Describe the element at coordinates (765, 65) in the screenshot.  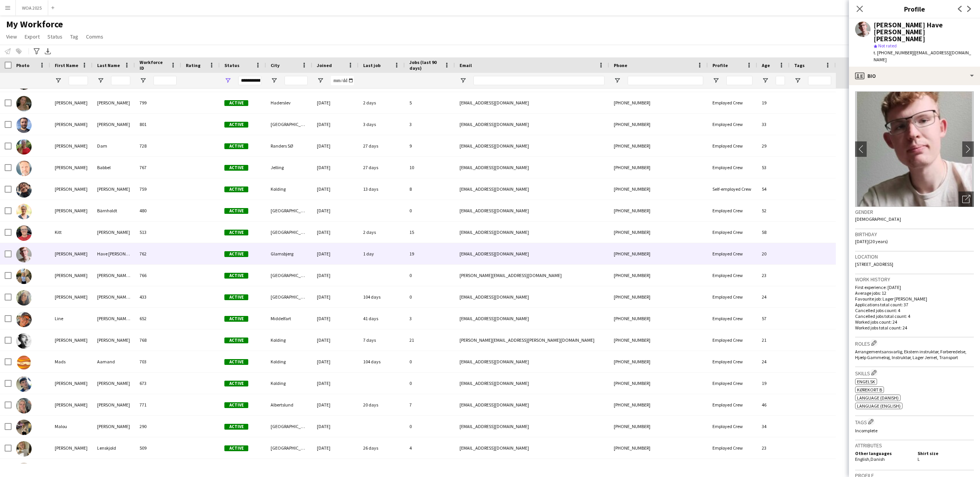
I see `span: Age` at that location.